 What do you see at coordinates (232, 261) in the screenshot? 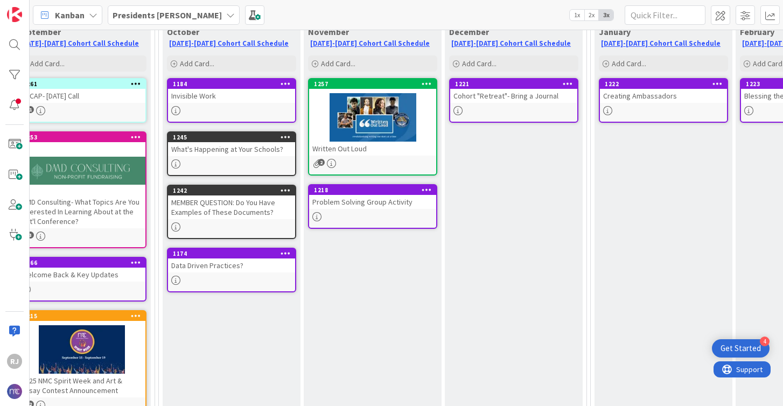
I see `div: 1174Data Driven Practices?` at bounding box center [232, 261].